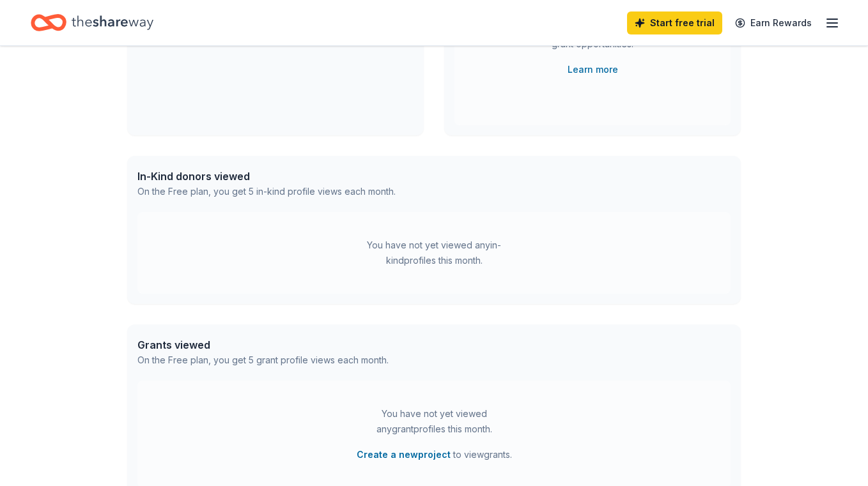 The width and height of the screenshot is (868, 486). Describe the element at coordinates (263, 345) in the screenshot. I see `div: Grants viewed` at that location.